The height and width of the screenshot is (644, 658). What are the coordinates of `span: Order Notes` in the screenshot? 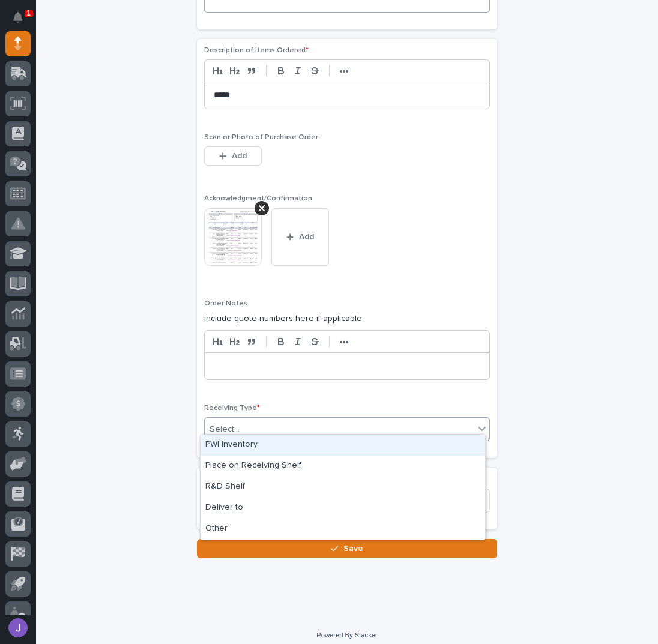 It's located at (226, 304).